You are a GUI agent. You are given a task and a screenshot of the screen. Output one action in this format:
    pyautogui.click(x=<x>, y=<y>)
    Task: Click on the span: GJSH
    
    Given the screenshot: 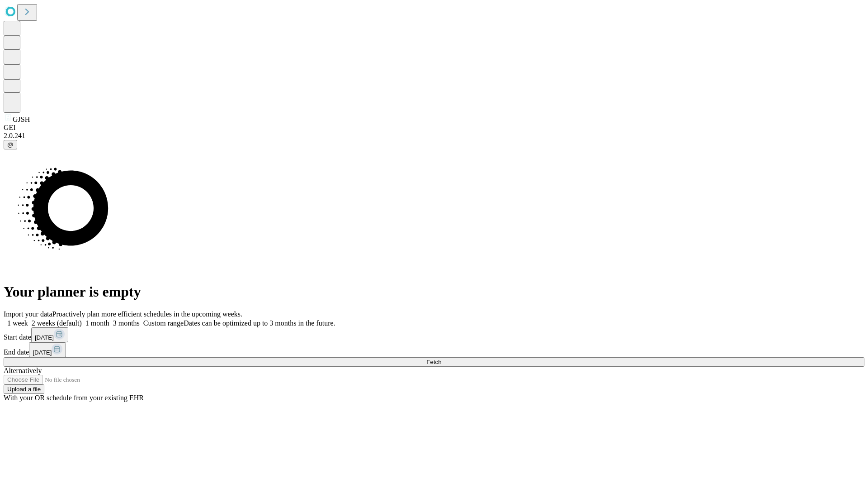 What is the action you would take?
    pyautogui.click(x=21, y=119)
    